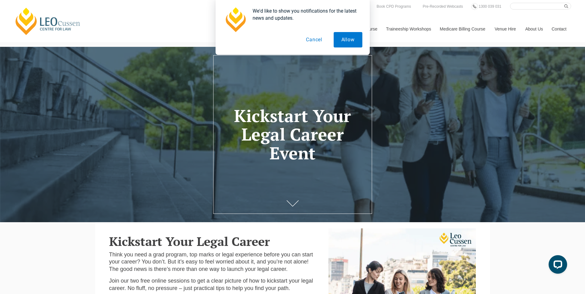  Describe the element at coordinates (314, 40) in the screenshot. I see `button: Cancel` at that location.